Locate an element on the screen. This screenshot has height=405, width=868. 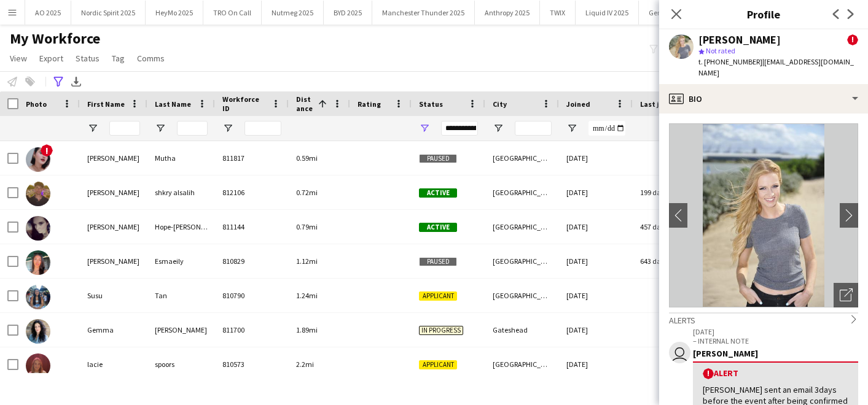
input: Last Name Filter Input is located at coordinates (193, 128).